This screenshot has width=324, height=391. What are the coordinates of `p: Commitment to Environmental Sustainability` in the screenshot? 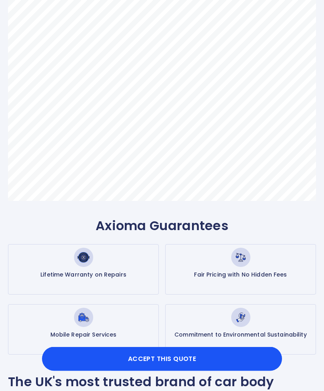 It's located at (241, 335).